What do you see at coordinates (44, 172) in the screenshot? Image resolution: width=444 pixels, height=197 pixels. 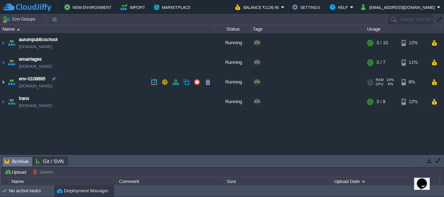 I see `button: Delete` at bounding box center [44, 172].